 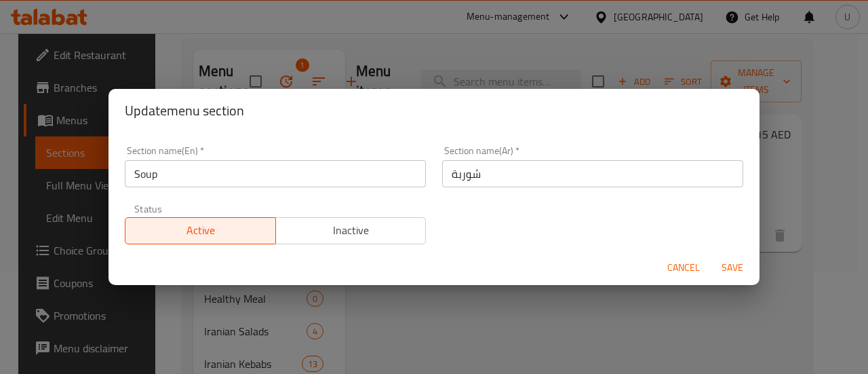 What do you see at coordinates (732, 267) in the screenshot?
I see `span: Save` at bounding box center [732, 267].